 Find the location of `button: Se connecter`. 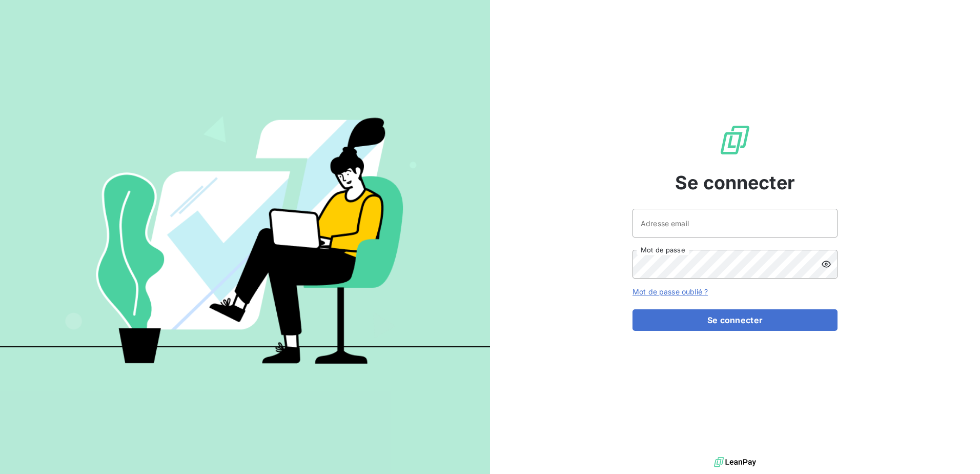

button: Se connecter is located at coordinates (735, 320).